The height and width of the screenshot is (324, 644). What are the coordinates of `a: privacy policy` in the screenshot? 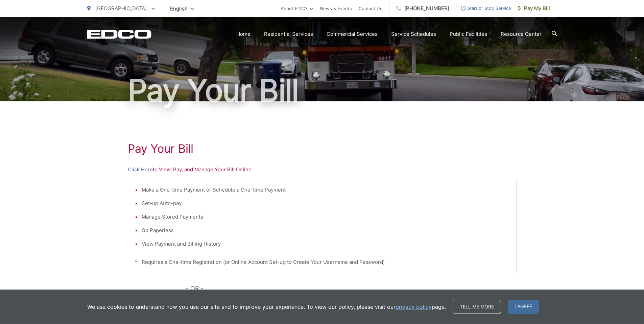 It's located at (414, 307).